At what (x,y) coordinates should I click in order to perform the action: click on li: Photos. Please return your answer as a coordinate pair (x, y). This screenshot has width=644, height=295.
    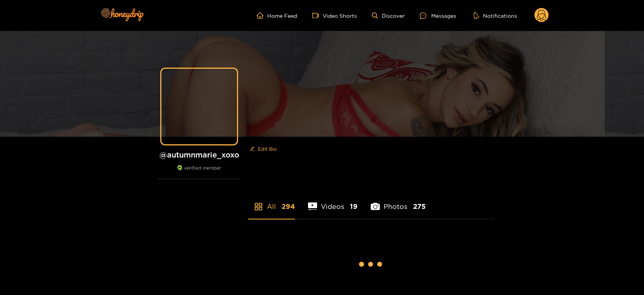
    Looking at the image, I should click on (398, 201).